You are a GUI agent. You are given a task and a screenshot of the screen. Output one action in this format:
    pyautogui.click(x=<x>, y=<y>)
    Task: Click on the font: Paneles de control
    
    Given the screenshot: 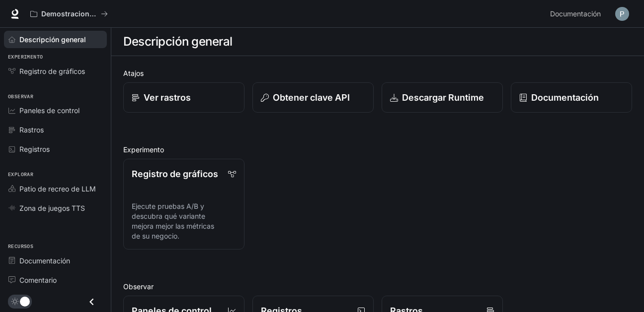 What is the action you would take?
    pyautogui.click(x=49, y=110)
    